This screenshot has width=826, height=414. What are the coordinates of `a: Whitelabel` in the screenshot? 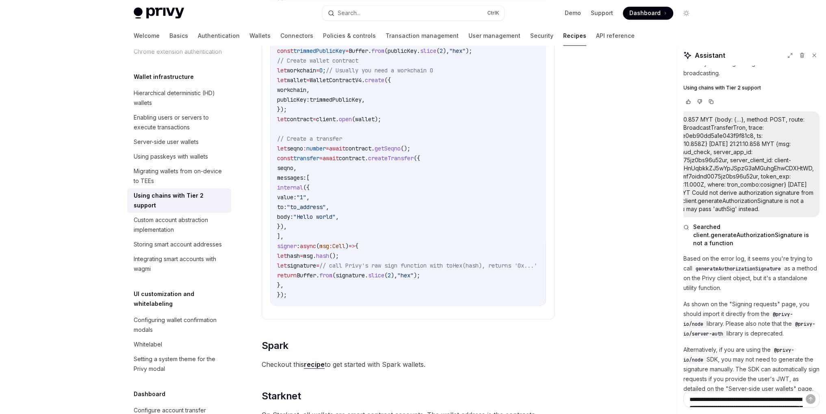 It's located at (179, 344).